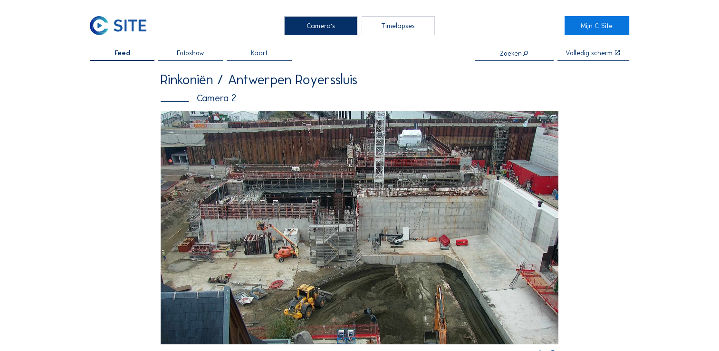 The width and height of the screenshot is (719, 351). I want to click on span: Fotoshow, so click(190, 53).